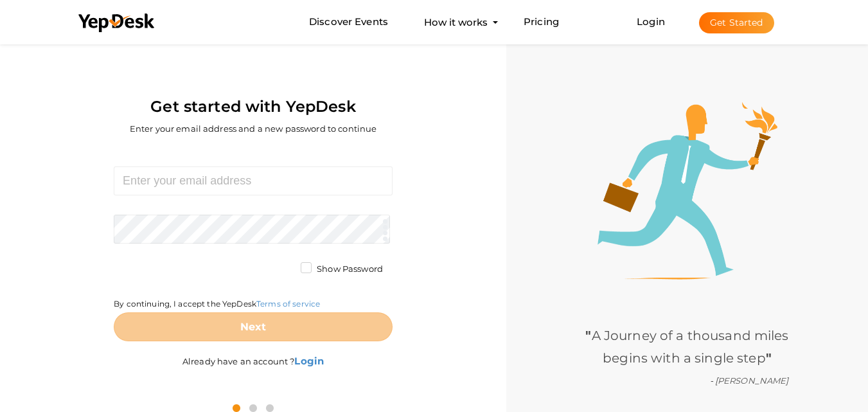  I want to click on input: Enter your email address, so click(253, 181).